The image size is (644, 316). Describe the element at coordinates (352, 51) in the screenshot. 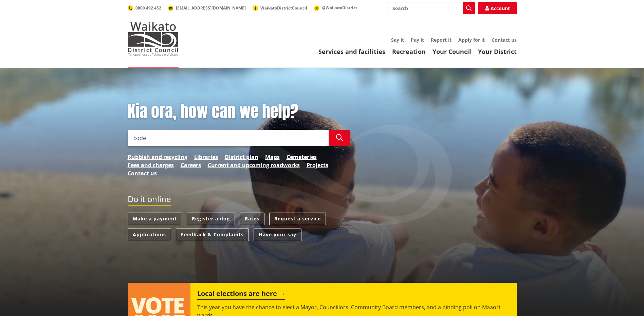

I see `a: Services and facilities` at that location.